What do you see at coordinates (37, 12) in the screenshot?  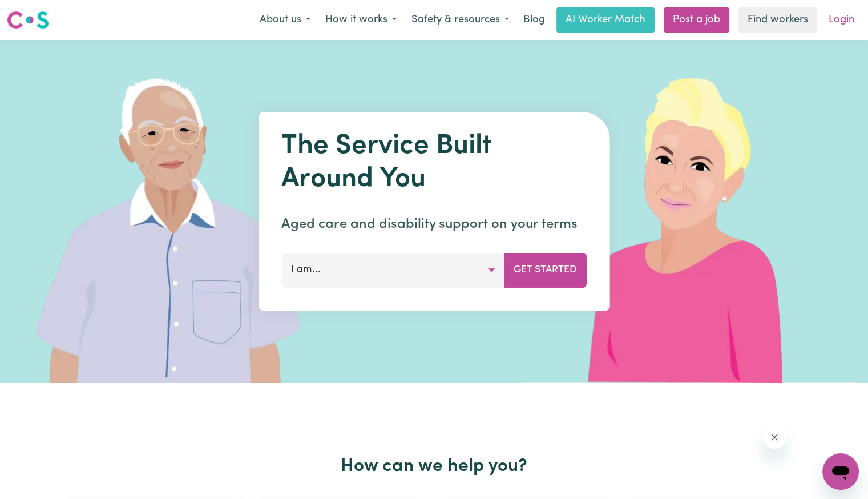 I see `span: Need any help?` at bounding box center [37, 12].